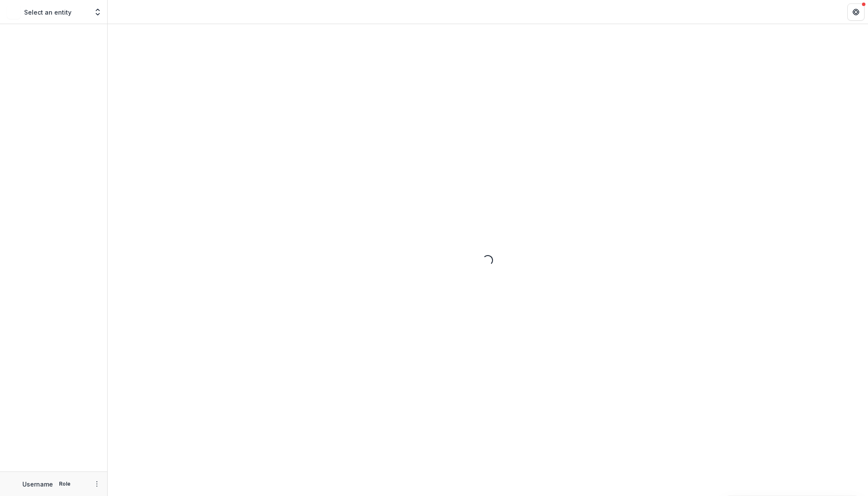 This screenshot has height=496, width=868. Describe the element at coordinates (98, 12) in the screenshot. I see `button: Open entity switcher` at that location.